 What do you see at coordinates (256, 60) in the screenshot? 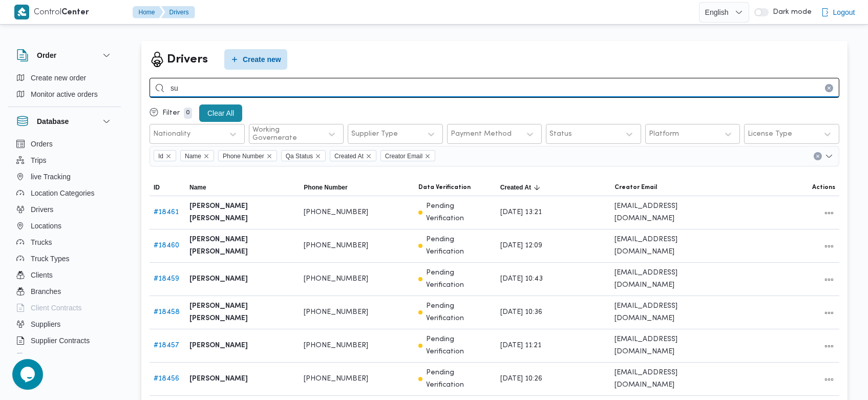
I see `button: Create new` at bounding box center [256, 60].